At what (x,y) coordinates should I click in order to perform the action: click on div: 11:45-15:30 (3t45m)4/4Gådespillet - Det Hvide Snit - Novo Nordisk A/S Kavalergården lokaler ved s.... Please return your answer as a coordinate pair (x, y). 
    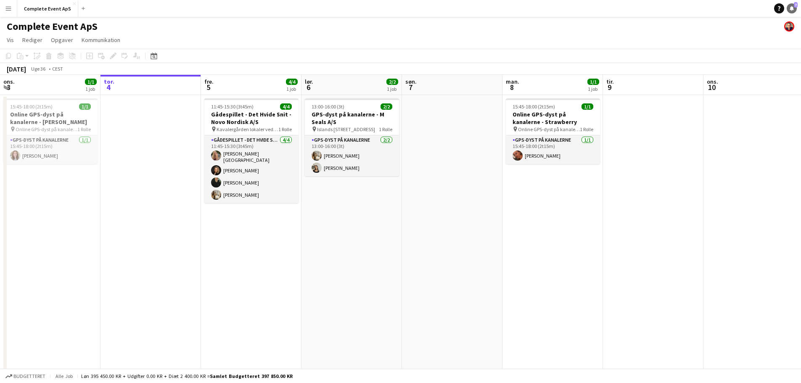
    Looking at the image, I should click on (251, 150).